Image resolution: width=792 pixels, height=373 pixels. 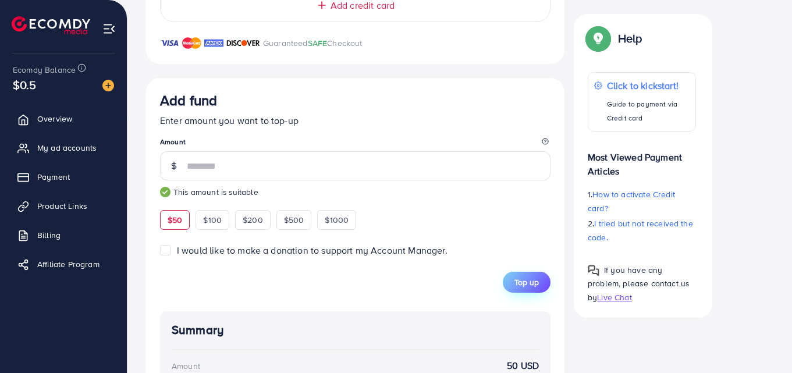 I want to click on span: $50, so click(x=175, y=220).